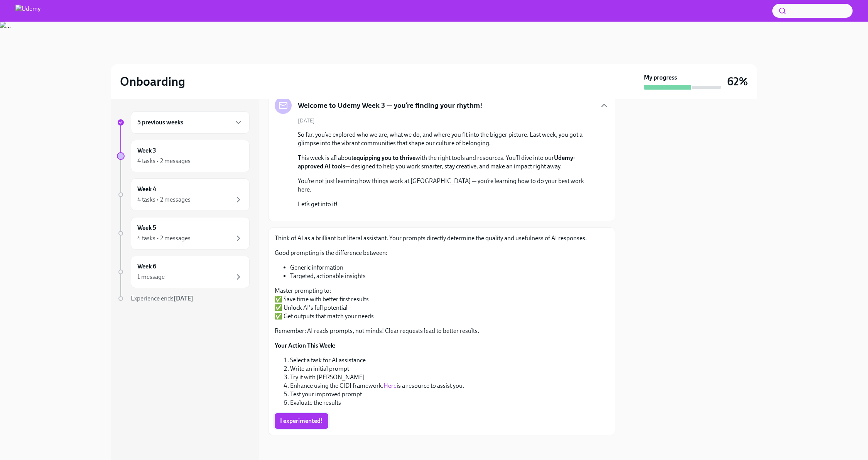 This screenshot has height=460, width=868. Describe the element at coordinates (448, 204) in the screenshot. I see `p: Let’s get into it!` at that location.